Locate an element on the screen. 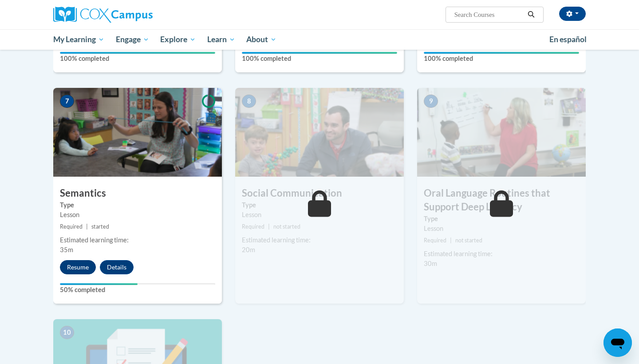  span: My Learning is located at coordinates (79, 39).